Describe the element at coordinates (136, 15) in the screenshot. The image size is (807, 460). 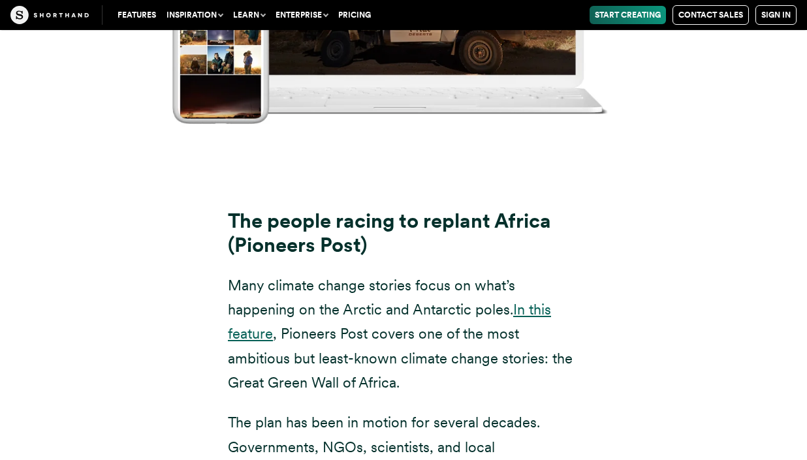
I see `a: Features` at that location.